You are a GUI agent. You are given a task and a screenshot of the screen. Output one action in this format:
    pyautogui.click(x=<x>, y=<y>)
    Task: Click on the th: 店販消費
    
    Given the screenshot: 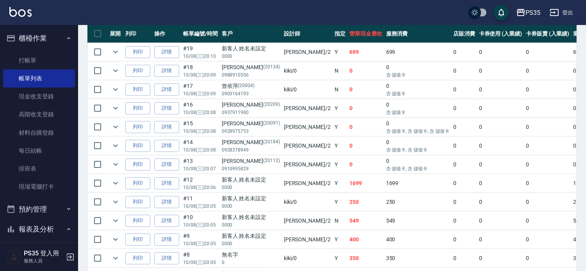 What is the action you would take?
    pyautogui.click(x=464, y=34)
    